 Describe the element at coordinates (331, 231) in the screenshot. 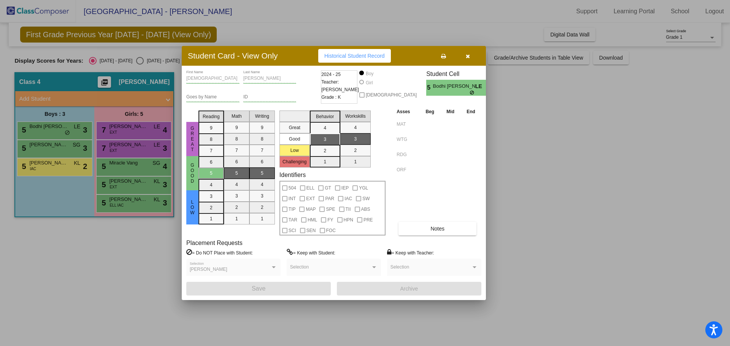

I see `span: FOC` at that location.